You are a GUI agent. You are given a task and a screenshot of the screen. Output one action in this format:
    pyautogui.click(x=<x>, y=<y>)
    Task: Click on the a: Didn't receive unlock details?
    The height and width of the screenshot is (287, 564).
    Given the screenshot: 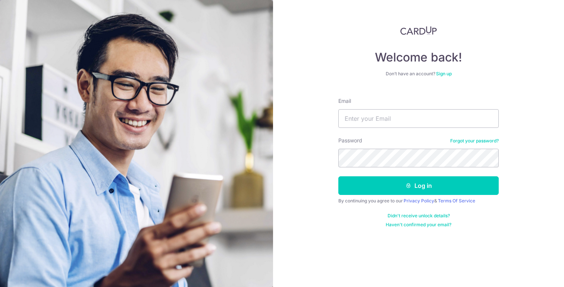 What is the action you would take?
    pyautogui.click(x=419, y=216)
    